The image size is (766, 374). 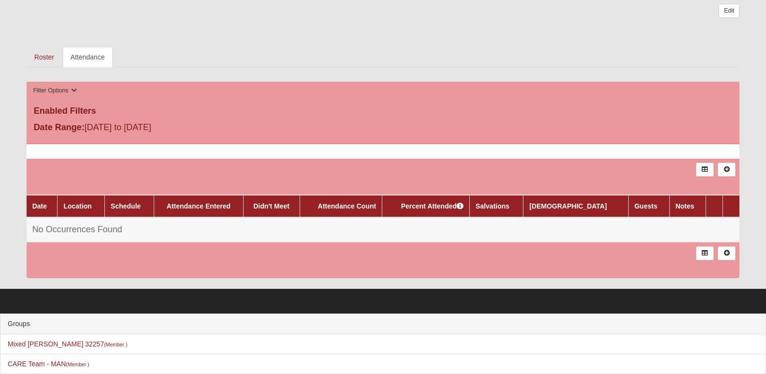 I want to click on h4: Enabled Filters, so click(x=383, y=111).